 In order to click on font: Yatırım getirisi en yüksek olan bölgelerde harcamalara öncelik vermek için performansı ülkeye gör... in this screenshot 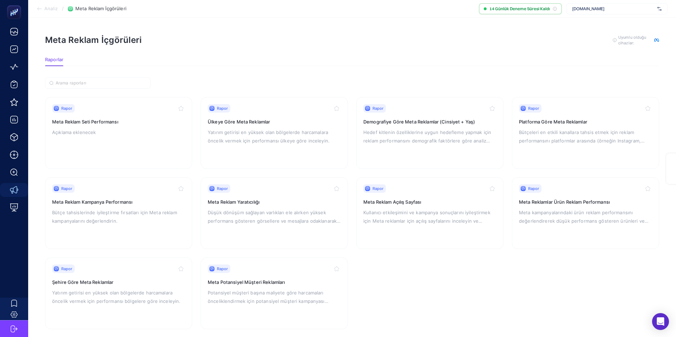, I will do `click(269, 137)`.